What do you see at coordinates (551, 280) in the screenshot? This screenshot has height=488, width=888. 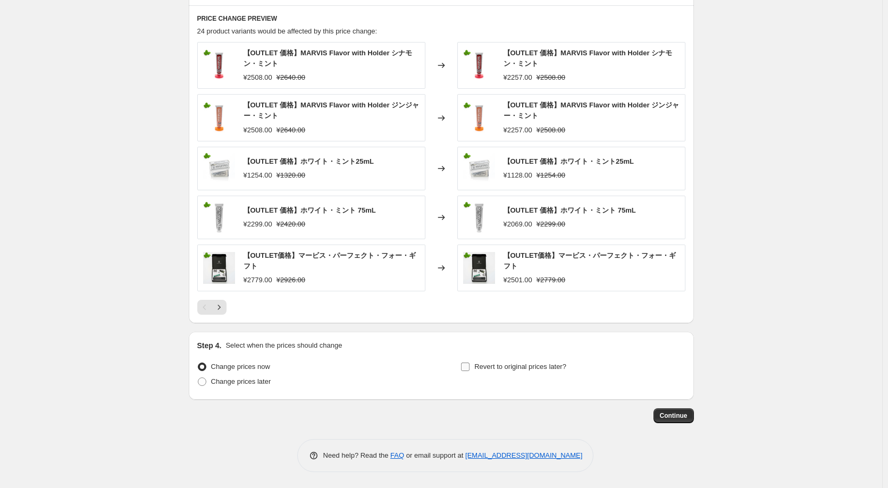 I see `strike: ¥2779.00` at bounding box center [551, 280].